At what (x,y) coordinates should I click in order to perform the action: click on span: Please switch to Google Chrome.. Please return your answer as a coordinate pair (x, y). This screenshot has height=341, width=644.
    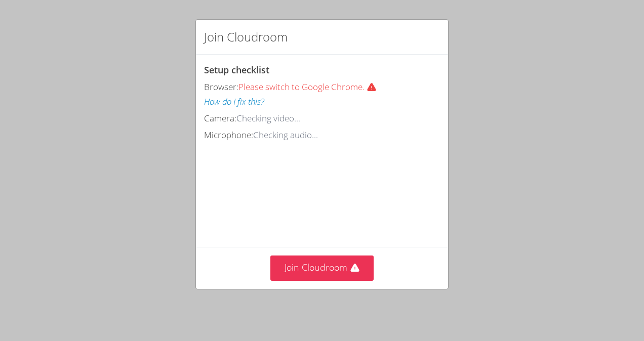
    Looking at the image, I should click on (310, 87).